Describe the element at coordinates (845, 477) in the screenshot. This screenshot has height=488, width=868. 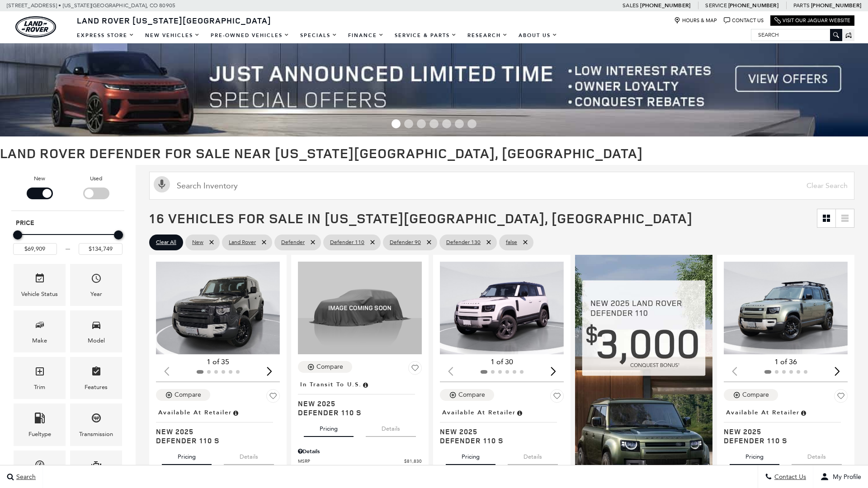
I see `span: My Profile` at that location.